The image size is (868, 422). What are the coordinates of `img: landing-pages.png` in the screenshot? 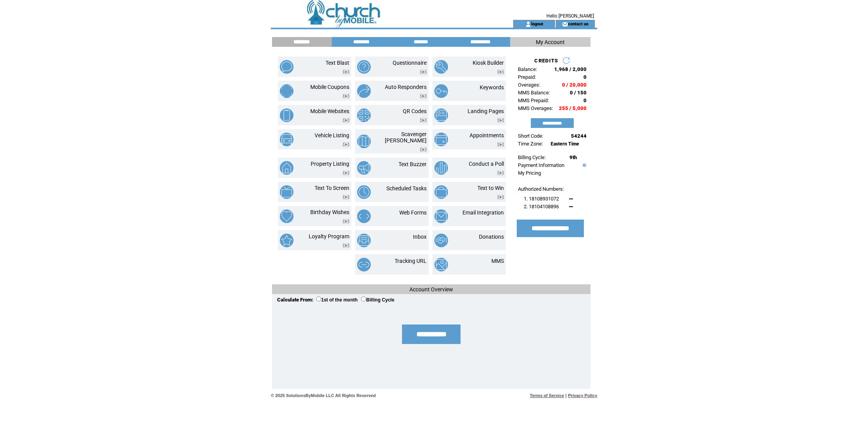 It's located at (441, 115).